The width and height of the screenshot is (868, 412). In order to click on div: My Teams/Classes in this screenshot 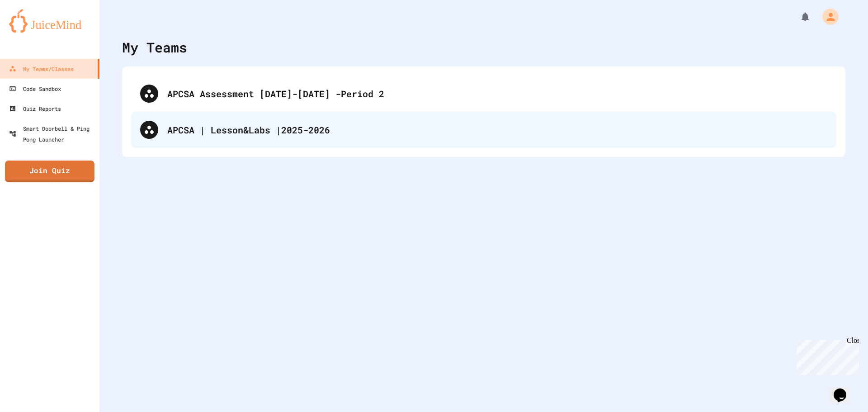, I will do `click(41, 68)`.